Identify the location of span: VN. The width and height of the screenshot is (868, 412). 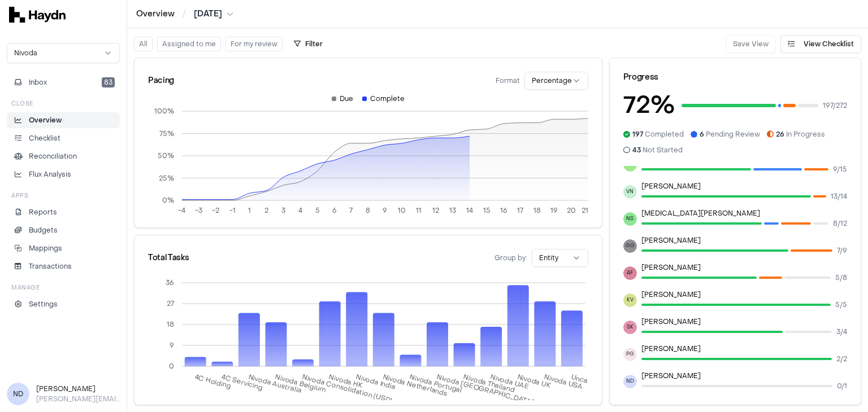
(630, 192).